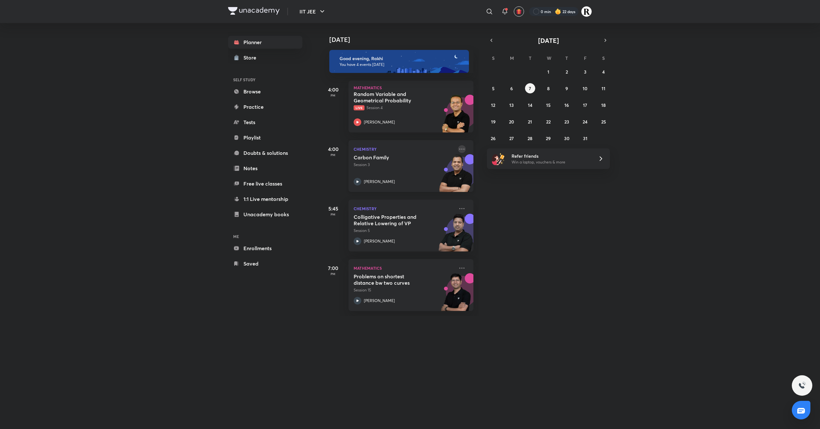 The image size is (820, 429). What do you see at coordinates (548, 105) in the screenshot?
I see `button: October 15, 2025` at bounding box center [548, 105].